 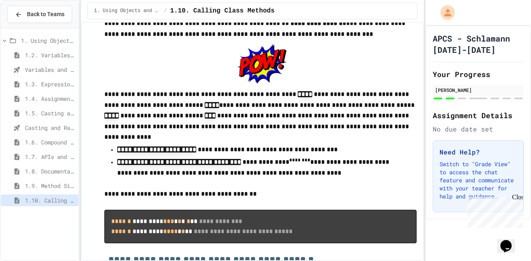 I want to click on span: Casting and Ranges of variables - Quiz, so click(x=50, y=127).